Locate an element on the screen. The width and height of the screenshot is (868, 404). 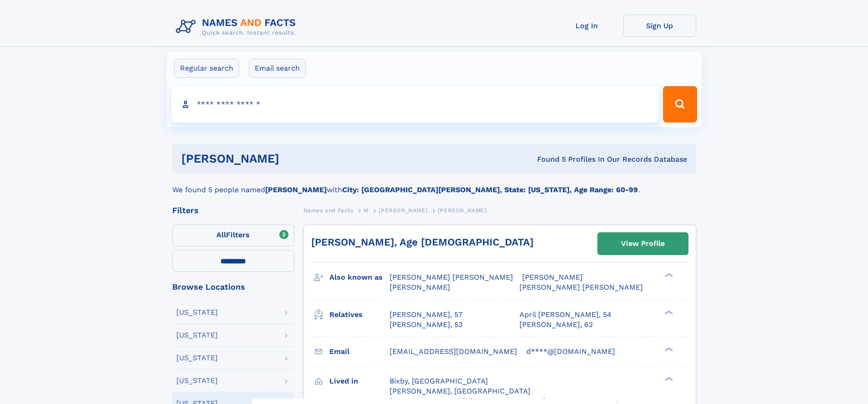
a: Names and Facts is located at coordinates (328, 210).